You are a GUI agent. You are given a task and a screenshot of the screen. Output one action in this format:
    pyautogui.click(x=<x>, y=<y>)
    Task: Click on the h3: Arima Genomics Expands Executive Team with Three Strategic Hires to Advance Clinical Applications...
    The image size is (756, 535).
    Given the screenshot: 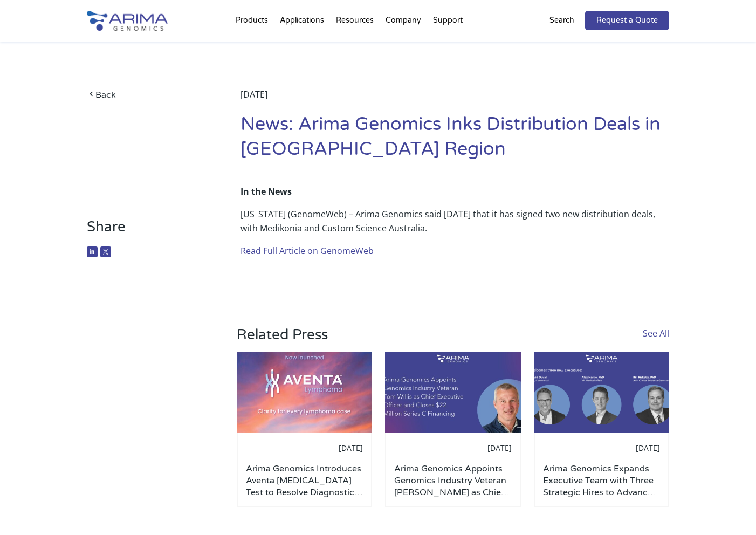 What is the action you would take?
    pyautogui.click(x=602, y=481)
    